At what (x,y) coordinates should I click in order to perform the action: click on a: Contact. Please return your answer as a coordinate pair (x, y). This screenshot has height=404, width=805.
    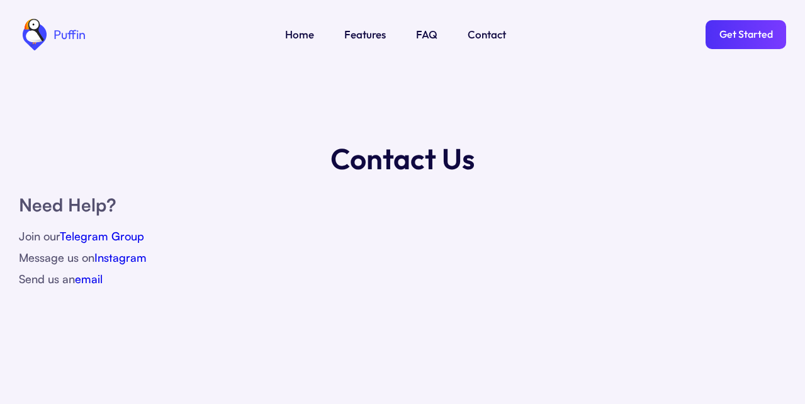
    Looking at the image, I should click on (486, 35).